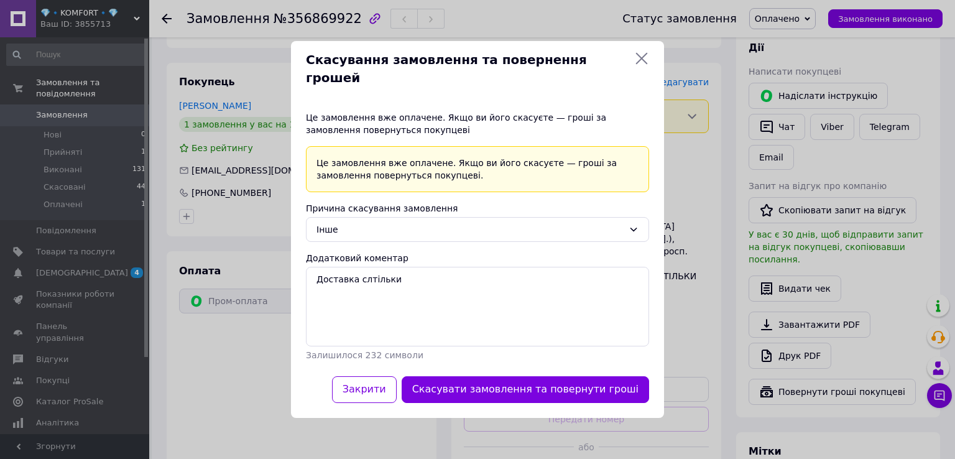  What do you see at coordinates (470, 230) in the screenshot?
I see `div: Інше` at bounding box center [470, 230].